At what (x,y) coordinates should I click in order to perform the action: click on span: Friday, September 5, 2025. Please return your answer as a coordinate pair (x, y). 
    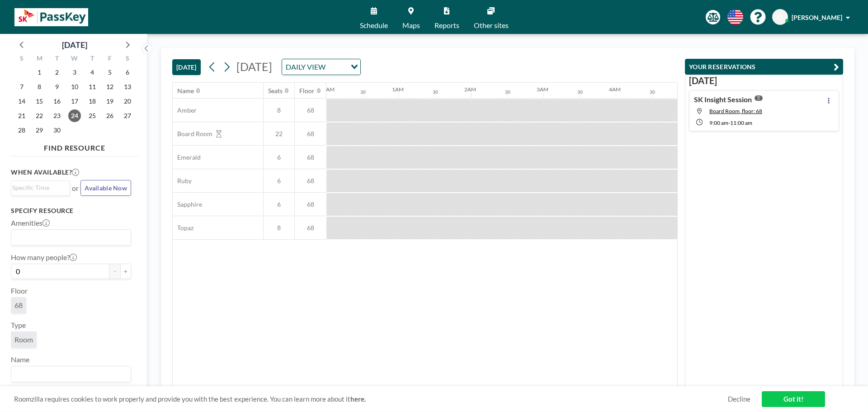
    Looking at the image, I should click on (110, 73).